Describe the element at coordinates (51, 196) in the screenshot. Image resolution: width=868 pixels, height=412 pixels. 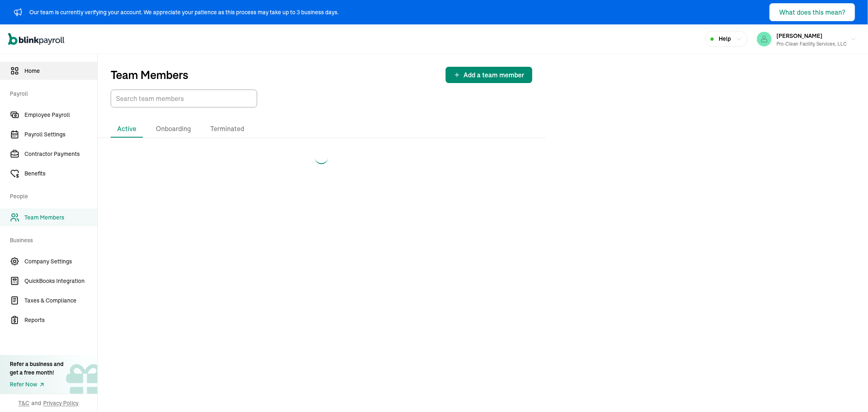
I see `span: People` at that location.